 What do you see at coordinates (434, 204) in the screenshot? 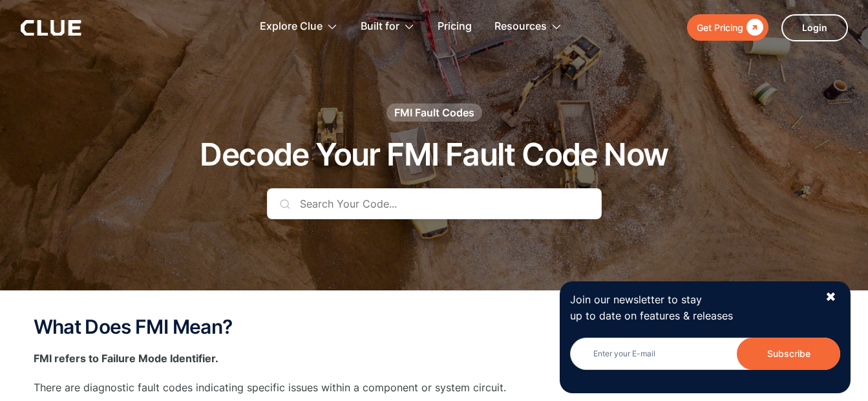
I see `input: Search Your Code...` at bounding box center [434, 204].